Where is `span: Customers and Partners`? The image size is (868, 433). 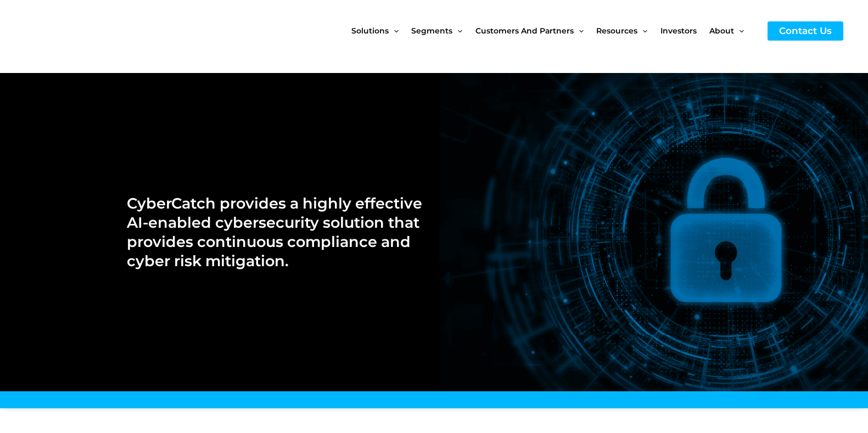
span: Customers and Partners is located at coordinates (524, 31).